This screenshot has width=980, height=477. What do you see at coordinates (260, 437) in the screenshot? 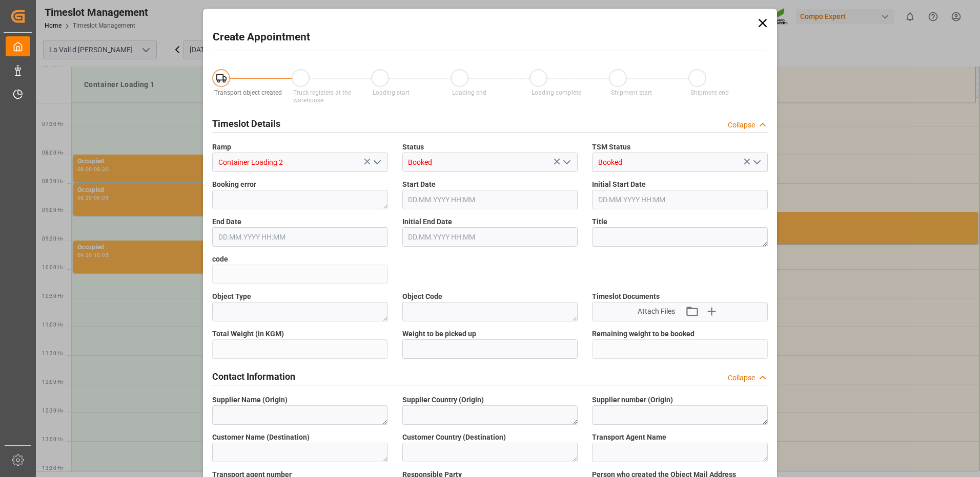
I see `span: Customer Name (Destination)` at bounding box center [260, 437].